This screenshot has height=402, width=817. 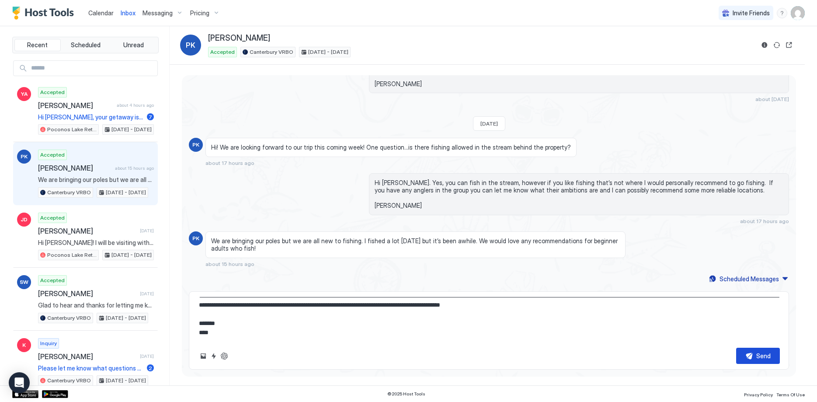 What do you see at coordinates (19, 382) in the screenshot?
I see `div: Open Intercom Messenger` at bounding box center [19, 382].